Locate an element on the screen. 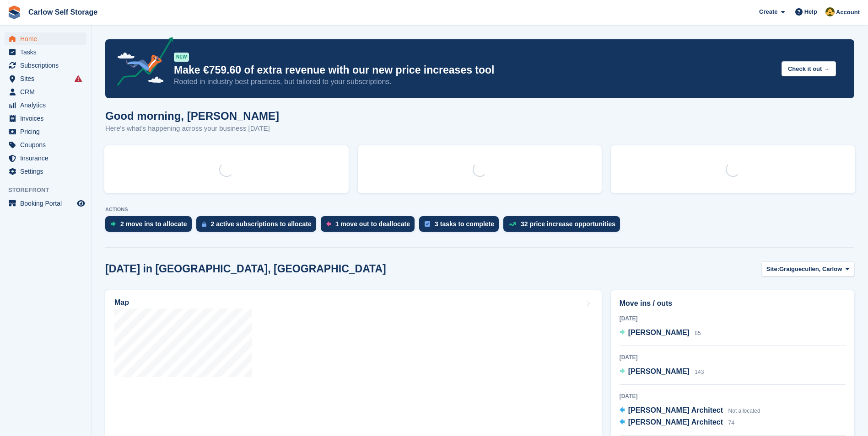  h2: Map is located at coordinates (122, 303).